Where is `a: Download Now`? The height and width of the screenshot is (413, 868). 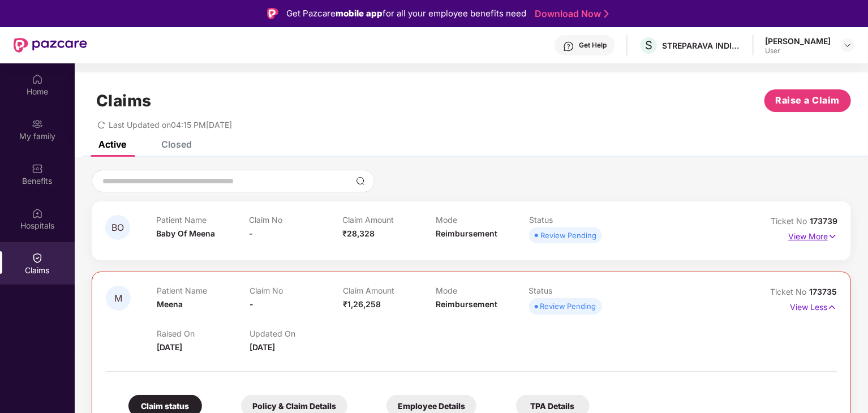 a: Download Now is located at coordinates (569, 13).